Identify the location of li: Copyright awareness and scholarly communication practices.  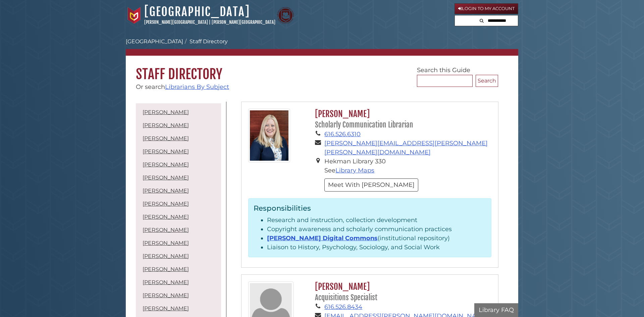
(376, 229).